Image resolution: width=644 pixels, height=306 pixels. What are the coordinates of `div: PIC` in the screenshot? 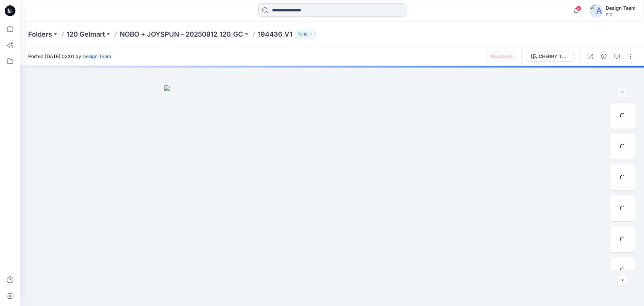 It's located at (621, 15).